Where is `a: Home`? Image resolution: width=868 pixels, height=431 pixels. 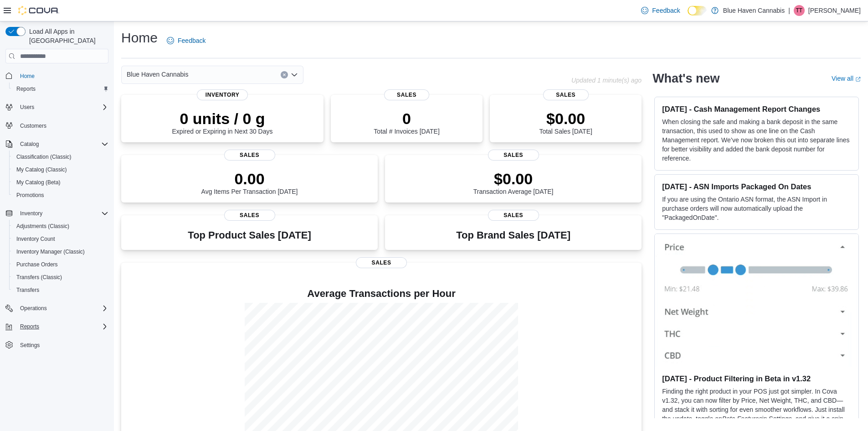
a: Home is located at coordinates (27, 76).